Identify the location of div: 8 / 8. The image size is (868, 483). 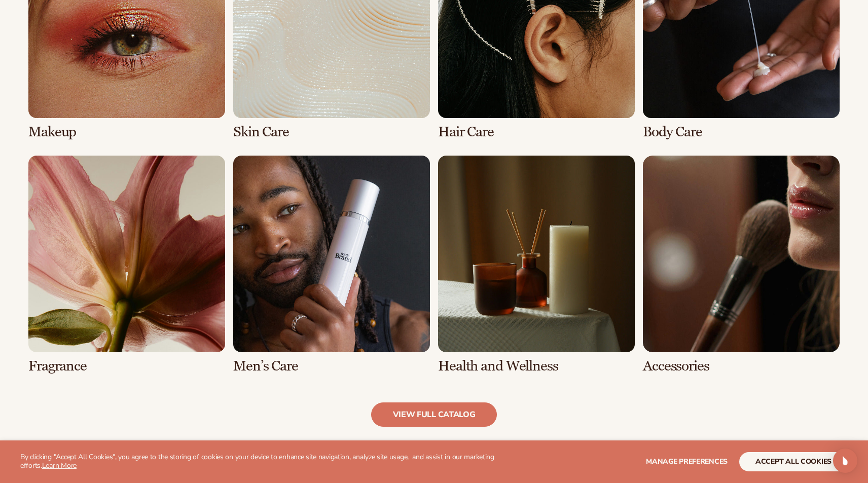
(741, 265).